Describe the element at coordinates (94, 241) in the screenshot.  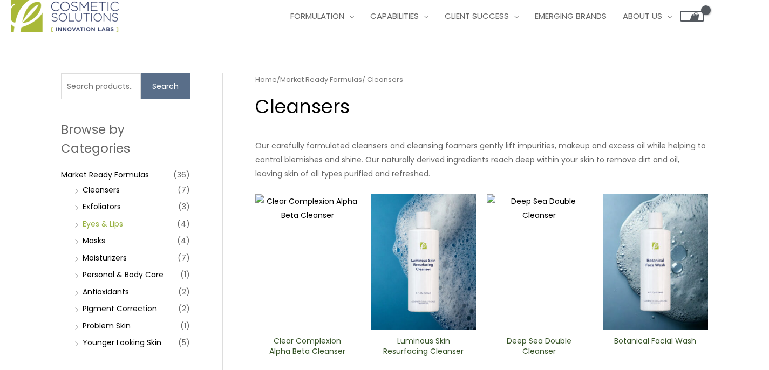
I see `a: Masks` at that location.